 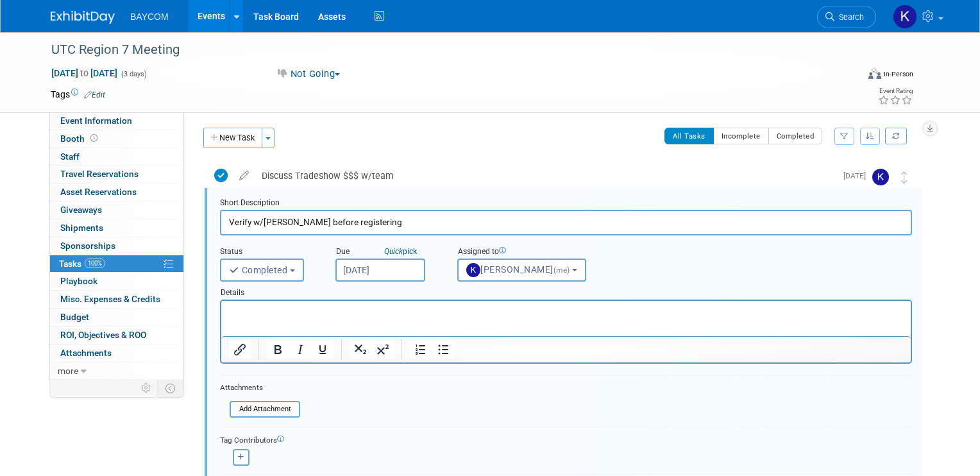 I want to click on a: Budget, so click(x=117, y=316).